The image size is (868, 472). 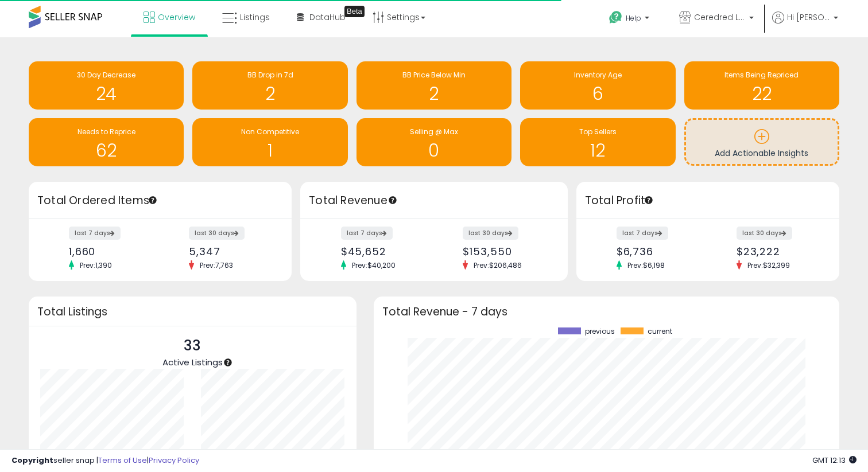 I want to click on a: BB Price Below Min 2, so click(x=434, y=85).